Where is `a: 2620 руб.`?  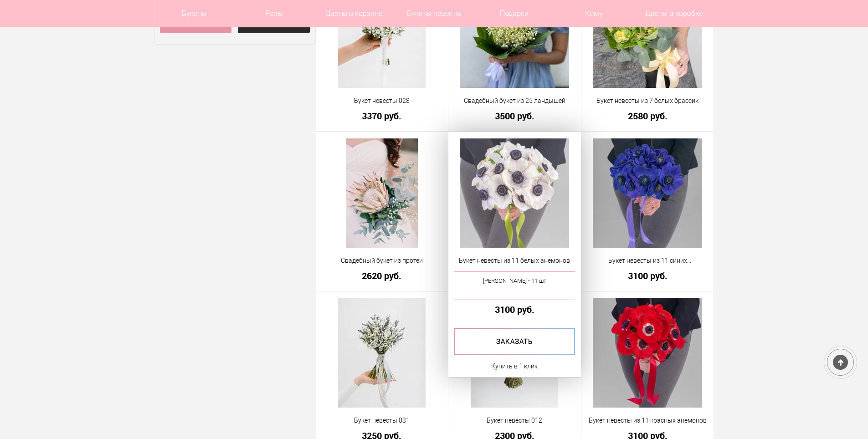 a: 2620 руб. is located at coordinates (382, 276).